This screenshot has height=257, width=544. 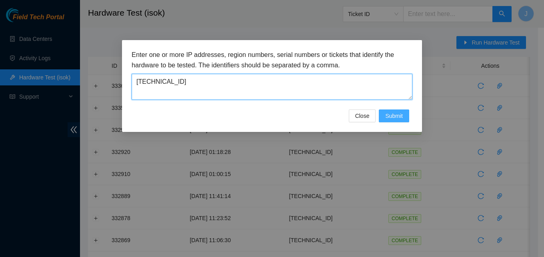 I want to click on button: Close, so click(x=363, y=116).